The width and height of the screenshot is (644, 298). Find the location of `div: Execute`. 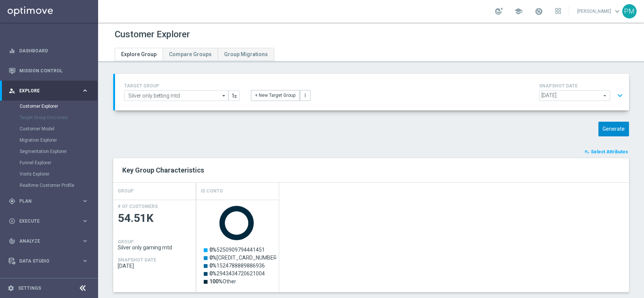

div: Execute is located at coordinates (45, 221).